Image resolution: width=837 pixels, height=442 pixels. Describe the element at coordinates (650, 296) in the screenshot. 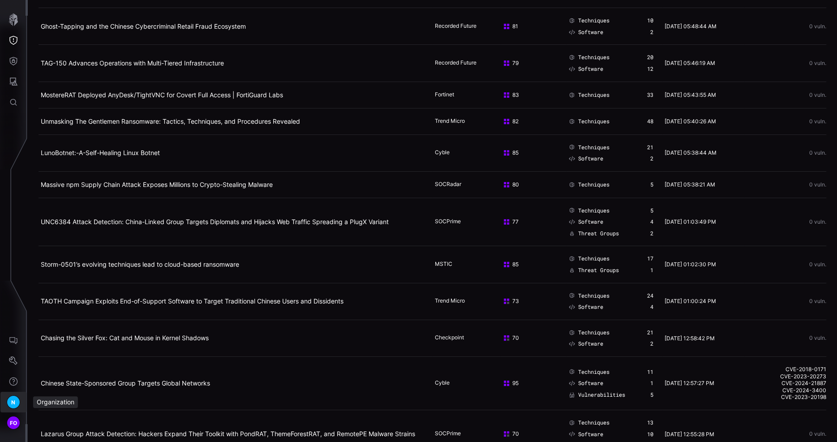

I see `div: 24` at that location.